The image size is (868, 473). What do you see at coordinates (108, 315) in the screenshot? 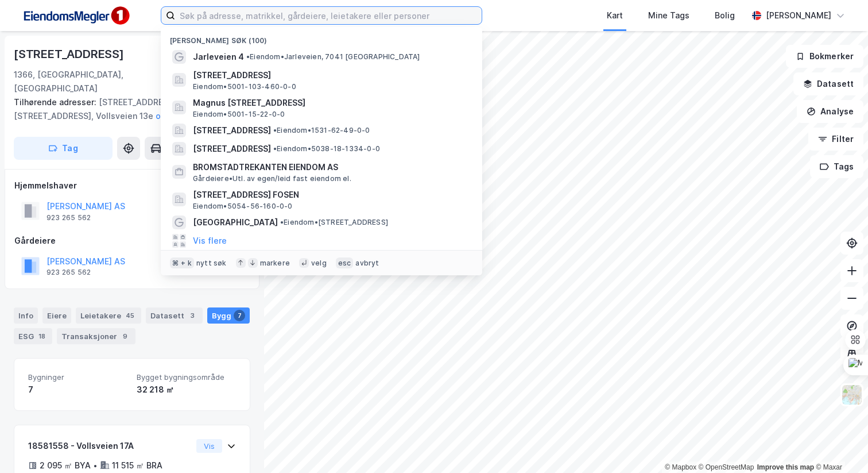
I see `div: Leietakere` at bounding box center [108, 315].